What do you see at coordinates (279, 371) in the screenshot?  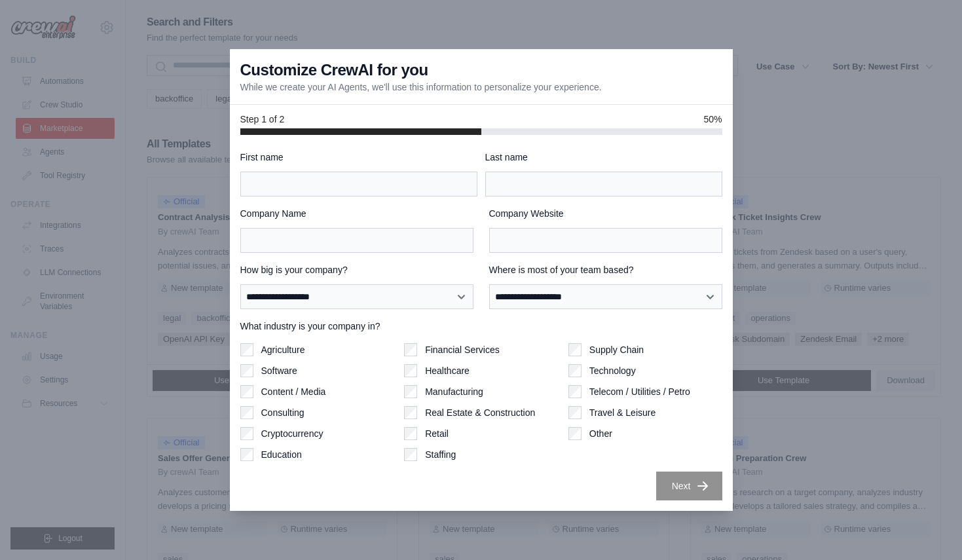 I see `label: Software` at bounding box center [279, 371].